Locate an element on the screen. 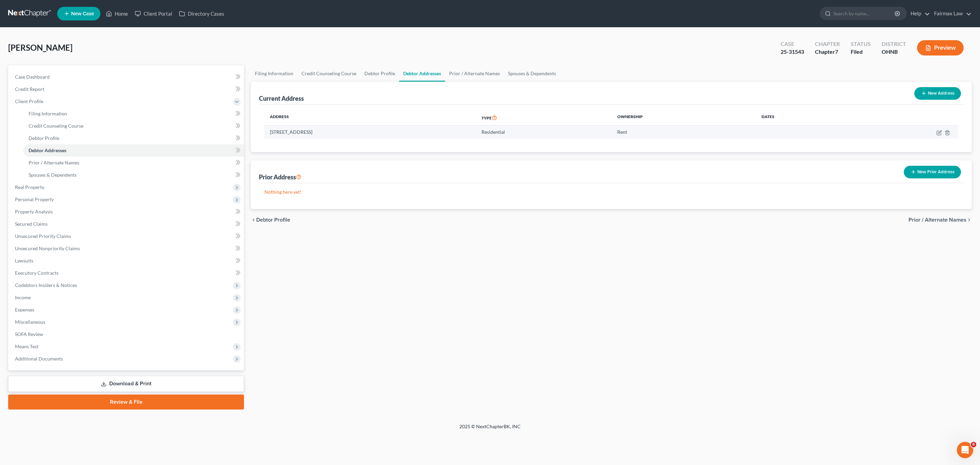 This screenshot has width=980, height=465. a: Lawsuits is located at coordinates (127, 261).